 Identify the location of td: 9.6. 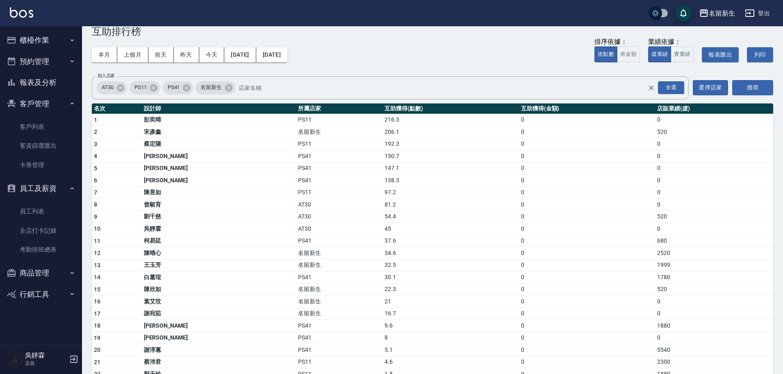
(451, 326).